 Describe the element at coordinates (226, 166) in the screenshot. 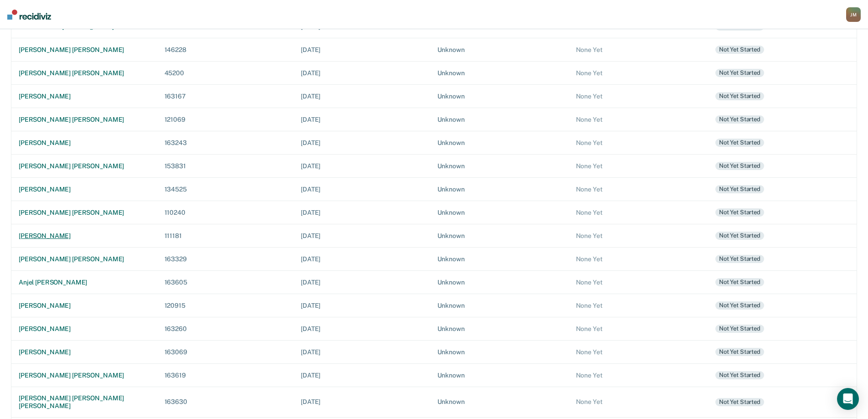

I see `td: 153831` at that location.